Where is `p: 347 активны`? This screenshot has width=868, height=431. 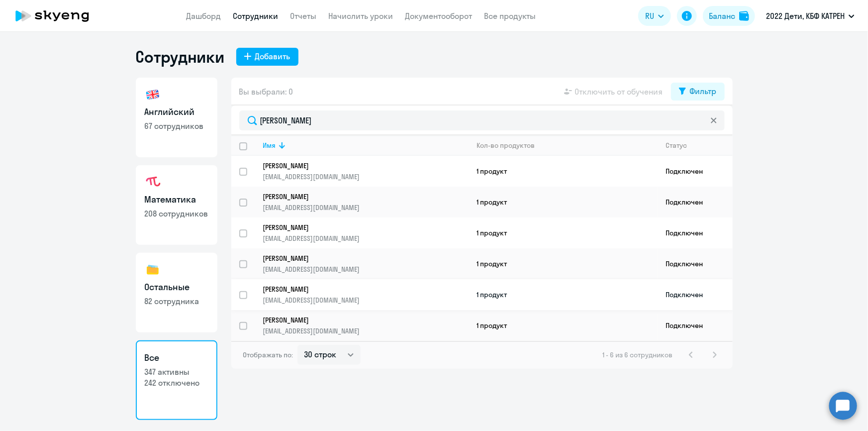
p: 347 активны is located at coordinates (176, 371).